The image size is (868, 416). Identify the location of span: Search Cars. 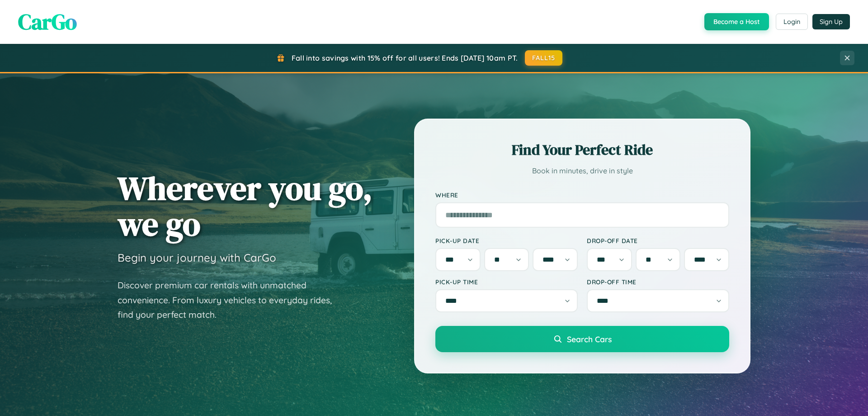
(589, 339).